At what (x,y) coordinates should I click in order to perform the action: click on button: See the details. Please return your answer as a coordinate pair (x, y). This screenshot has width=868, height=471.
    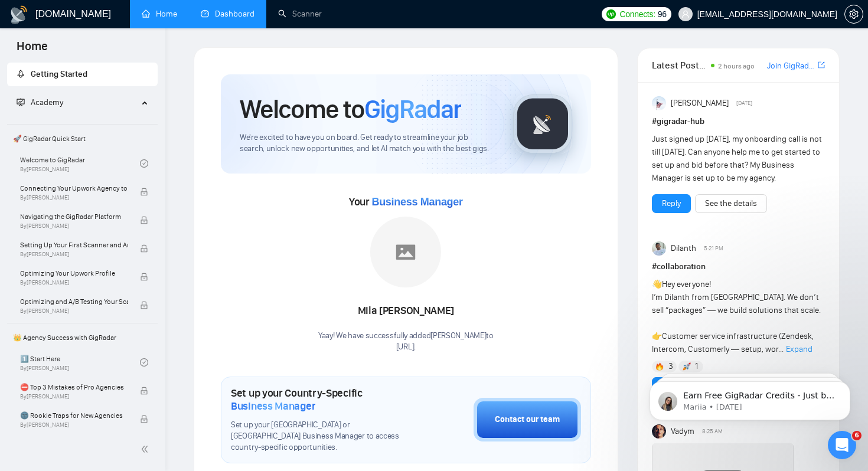
    Looking at the image, I should click on (731, 204).